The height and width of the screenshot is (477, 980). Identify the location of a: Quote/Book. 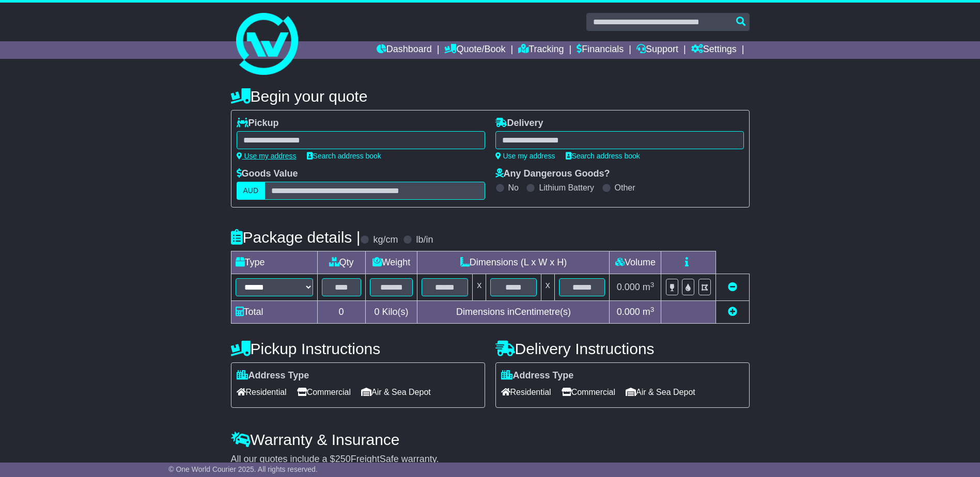
(475, 50).